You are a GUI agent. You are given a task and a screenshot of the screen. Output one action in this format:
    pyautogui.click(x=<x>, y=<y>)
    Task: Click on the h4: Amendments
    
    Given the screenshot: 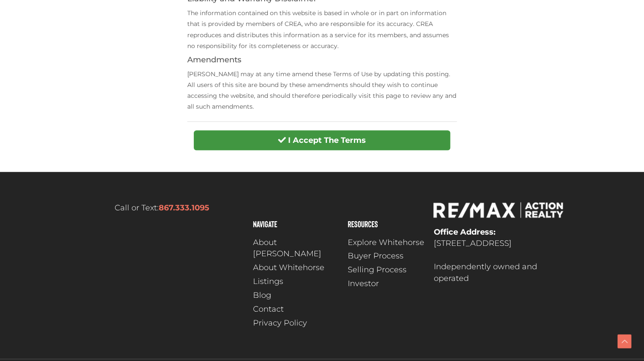 What is the action you would take?
    pyautogui.click(x=322, y=60)
    